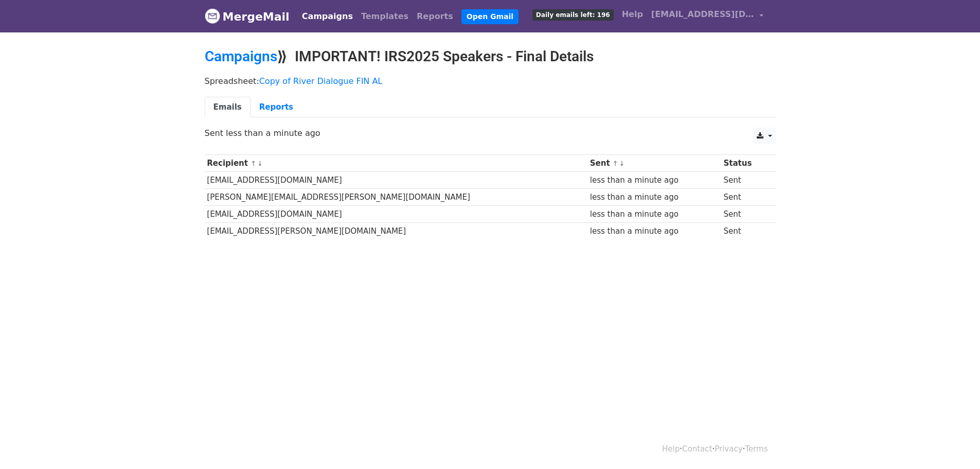 The image size is (980, 469). I want to click on a: MergeMail, so click(247, 16).